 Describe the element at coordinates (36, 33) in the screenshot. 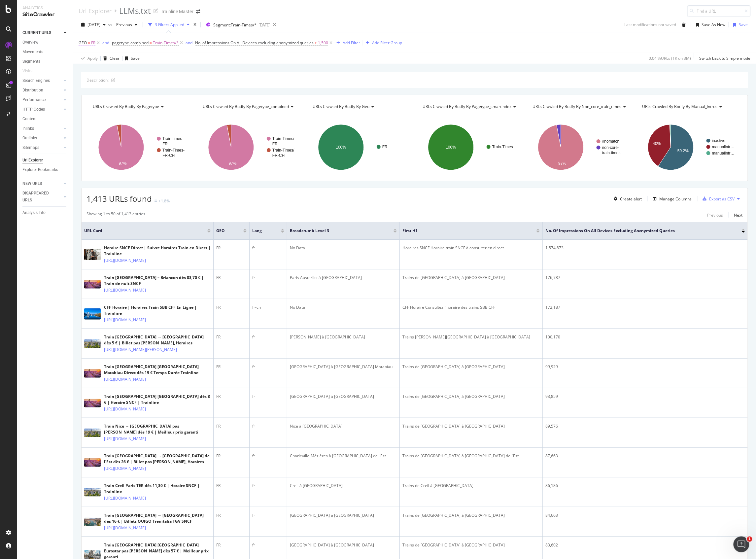

I see `div: CURRENT URLS` at that location.